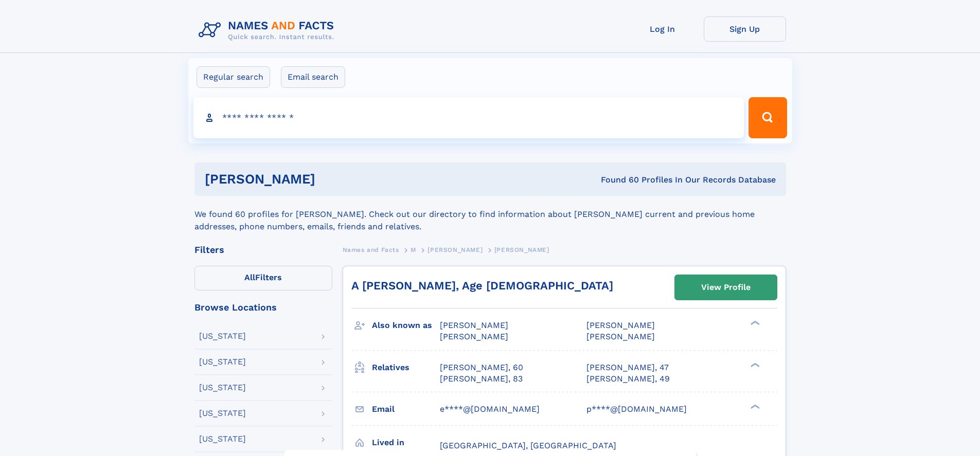 This screenshot has height=456, width=980. What do you see at coordinates (617, 180) in the screenshot?
I see `div: Found 60 Profiles In Our Records Database` at bounding box center [617, 180].